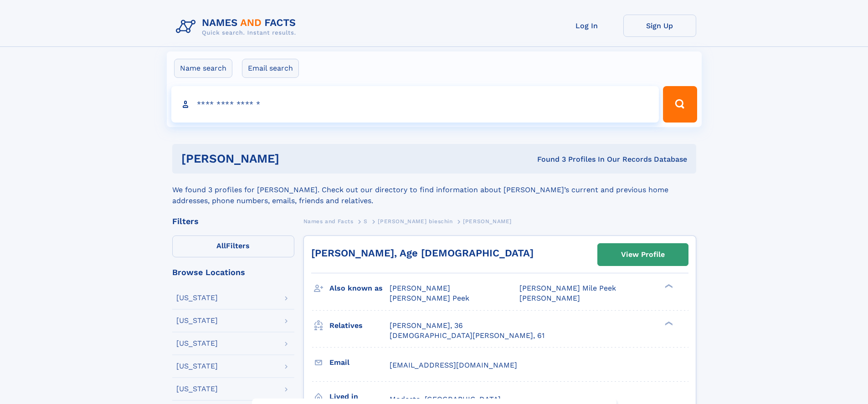 Image resolution: width=868 pixels, height=404 pixels. I want to click on label: Name search, so click(203, 68).